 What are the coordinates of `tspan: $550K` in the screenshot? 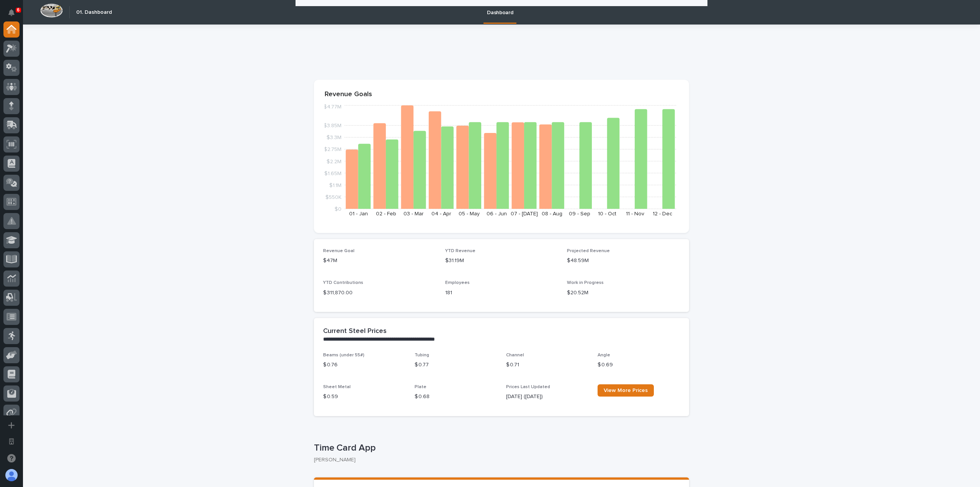 It's located at (333, 197).